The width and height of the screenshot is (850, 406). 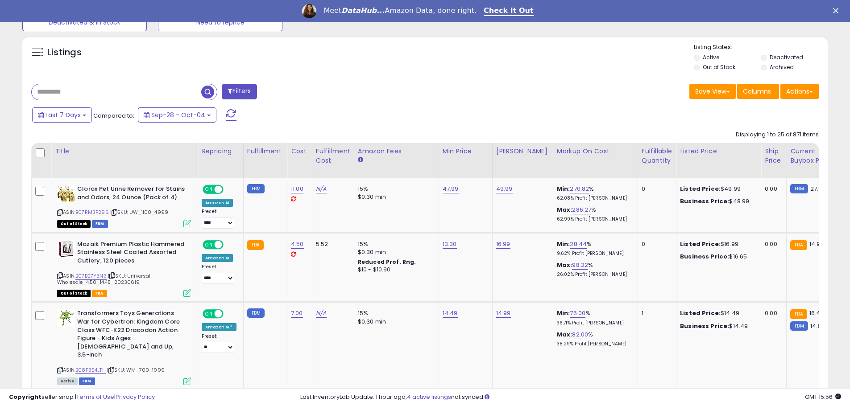 I want to click on a: 47.99, so click(x=451, y=189).